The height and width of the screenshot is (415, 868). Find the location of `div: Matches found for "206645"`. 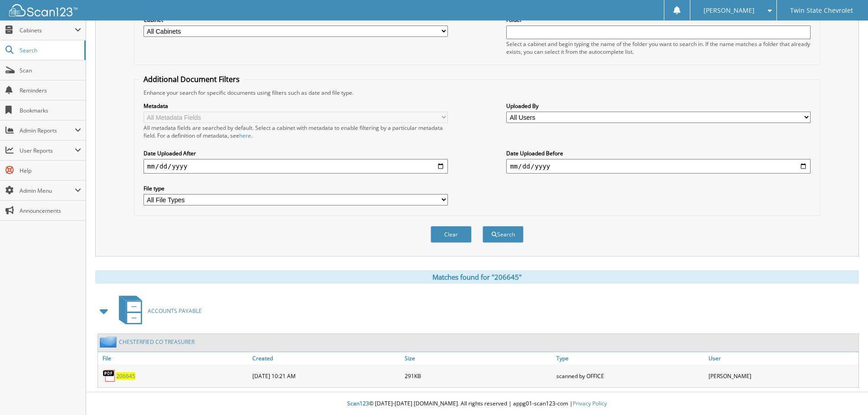

div: Matches found for "206645" is located at coordinates (477, 277).